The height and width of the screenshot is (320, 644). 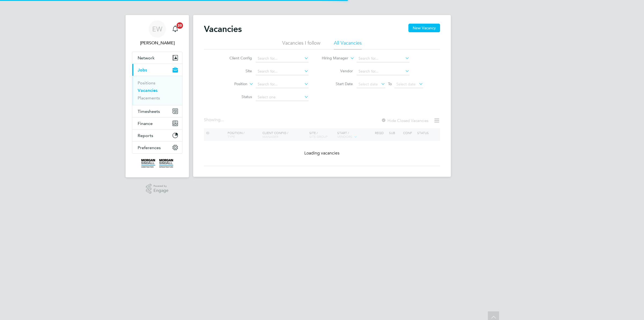 What do you see at coordinates (157, 163) in the screenshot?
I see `img: morgansindall-logo-retina.png` at bounding box center [157, 163].